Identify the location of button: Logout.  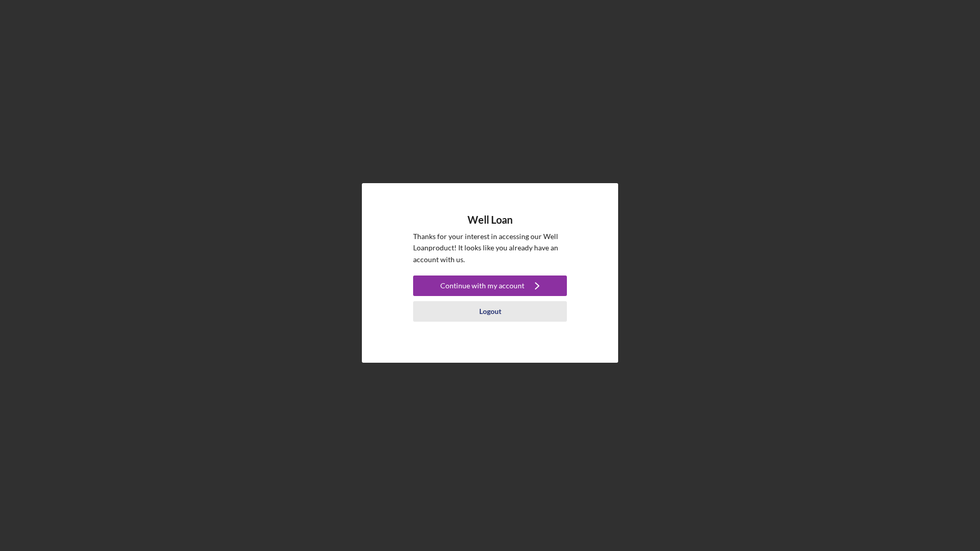
(490, 311).